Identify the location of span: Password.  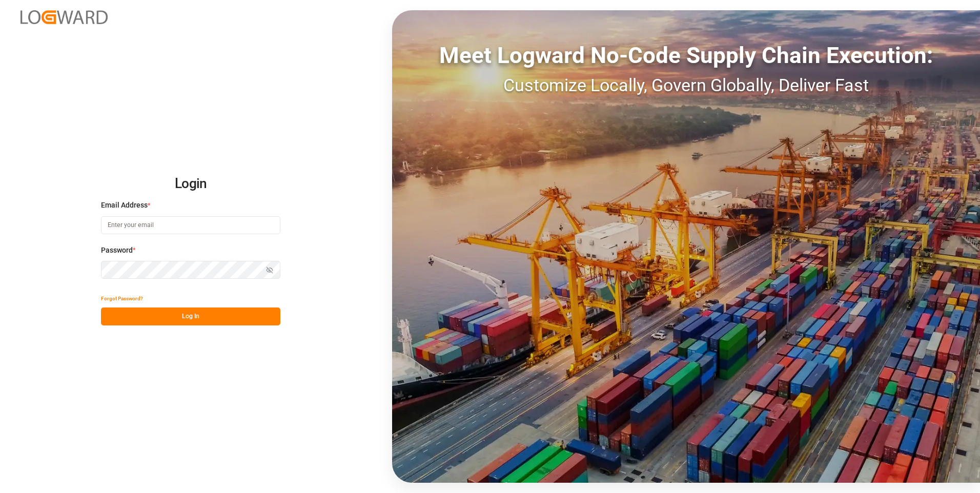
(117, 250).